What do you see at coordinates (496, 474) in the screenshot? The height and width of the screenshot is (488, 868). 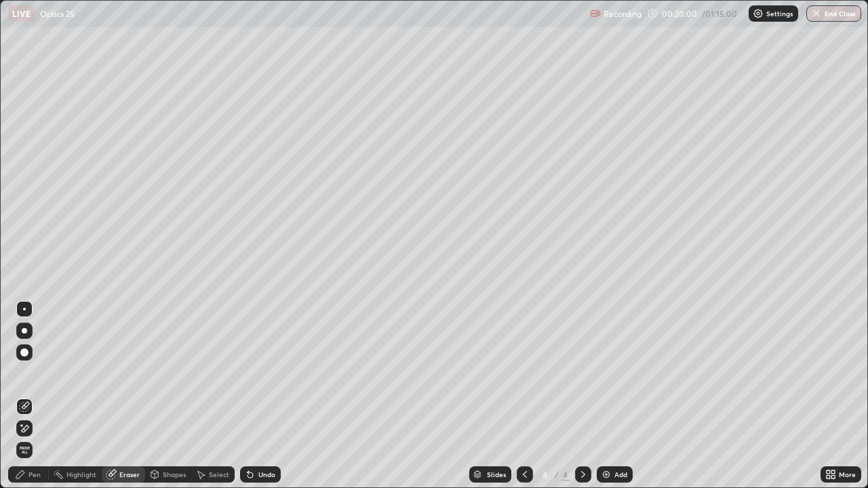 I see `div: Slides` at bounding box center [496, 474].